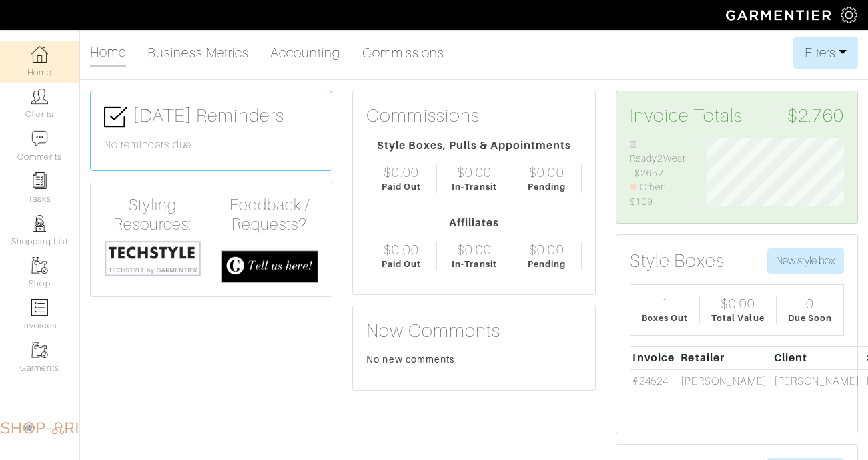 The image size is (868, 460). I want to click on img: stylists-icon-eb353228a002819b7ec25b43dbf5f0378dd9e0616d9560372ff212230b889e62.png, so click(40, 223).